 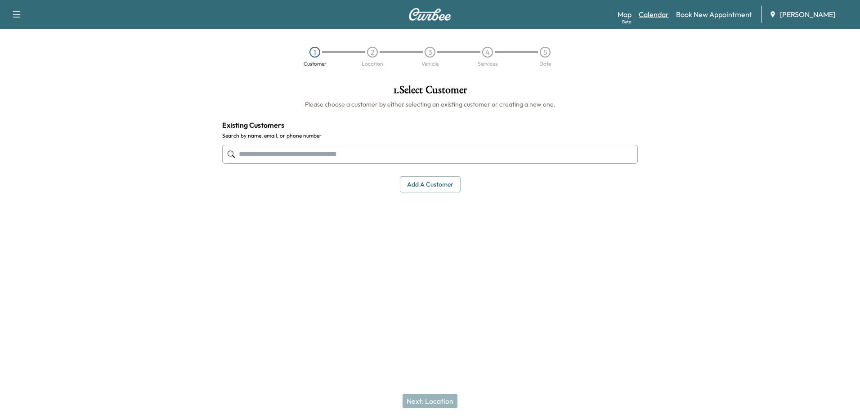 I want to click on div: 3, so click(x=430, y=52).